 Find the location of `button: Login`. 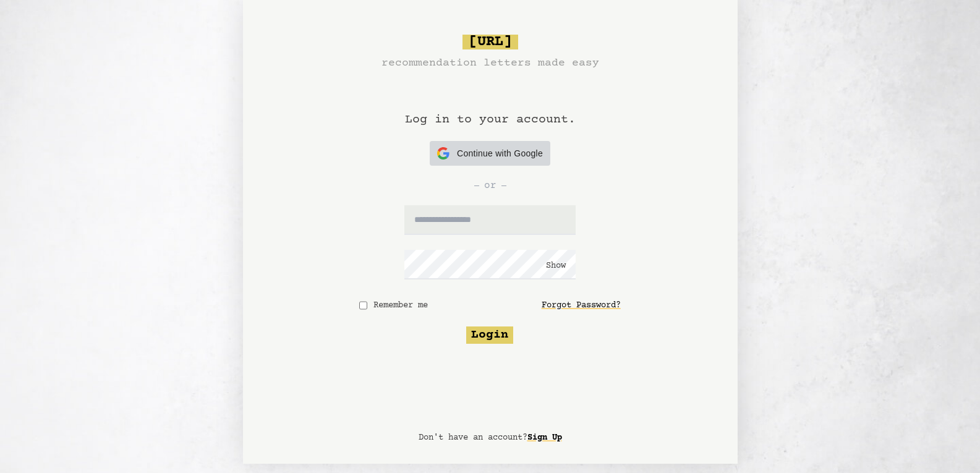

button: Login is located at coordinates (490, 335).